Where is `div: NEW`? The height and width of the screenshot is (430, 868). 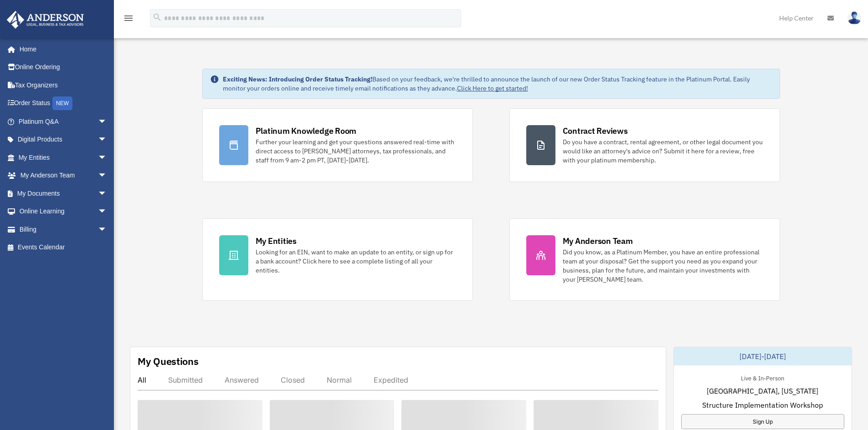 div: NEW is located at coordinates (62, 103).